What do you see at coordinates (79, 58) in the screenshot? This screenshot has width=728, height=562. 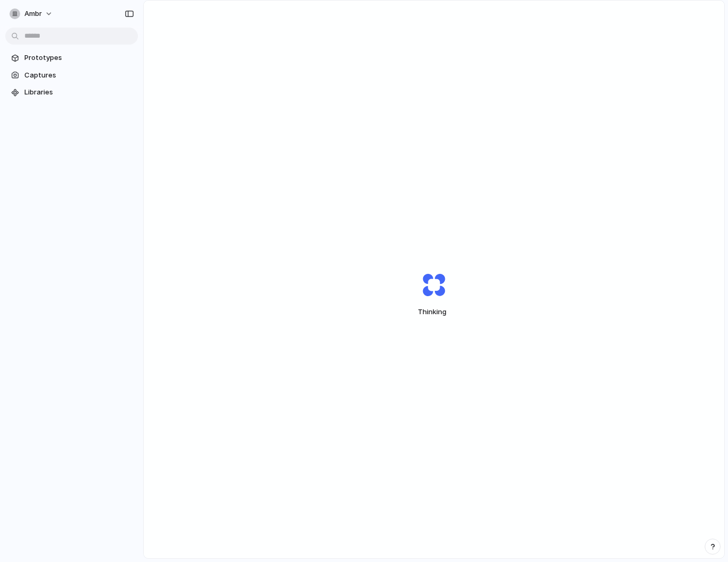 I see `span: Prototypes` at bounding box center [79, 58].